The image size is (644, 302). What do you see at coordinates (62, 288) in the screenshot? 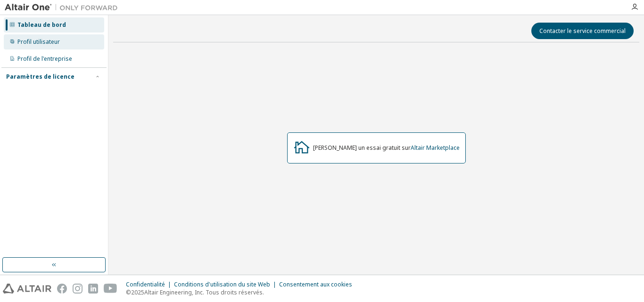
I see `img: facebook.svg` at bounding box center [62, 288].